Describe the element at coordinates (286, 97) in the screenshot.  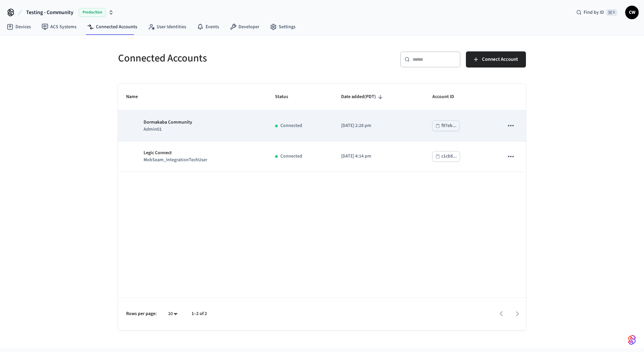
I see `span: Status` at that location.